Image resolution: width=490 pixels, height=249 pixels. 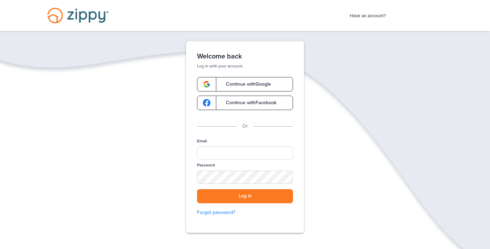 What do you see at coordinates (245, 66) in the screenshot?
I see `p: Log in with your account.` at bounding box center [245, 66].